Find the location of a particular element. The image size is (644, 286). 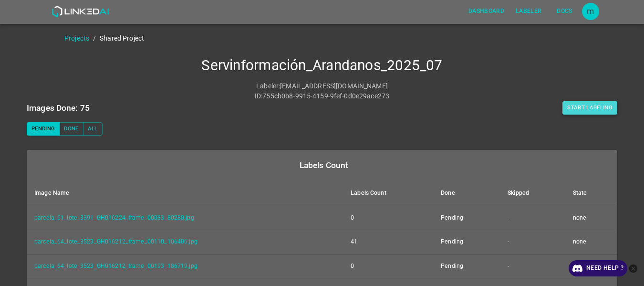

th: Image Name is located at coordinates (185, 193).